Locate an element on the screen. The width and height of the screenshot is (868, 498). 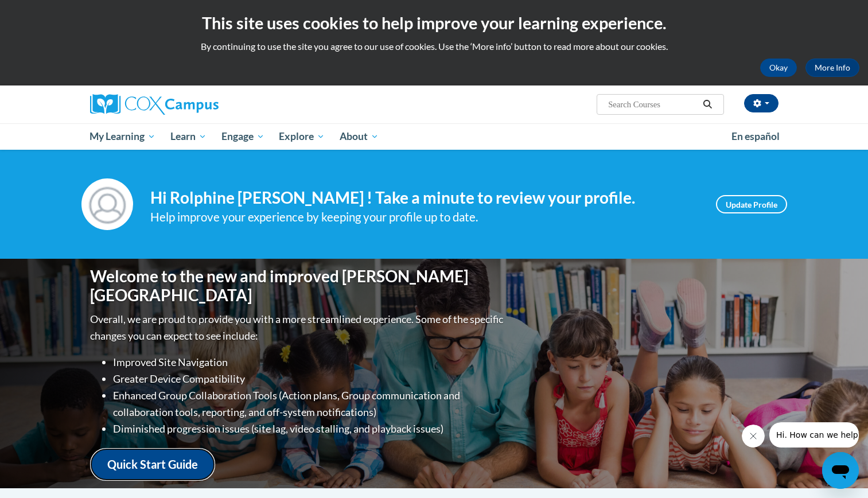
span: En español is located at coordinates (755, 136).